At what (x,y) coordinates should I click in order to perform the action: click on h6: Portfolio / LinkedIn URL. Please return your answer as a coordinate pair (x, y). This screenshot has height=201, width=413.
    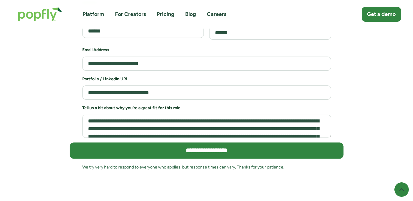
    Looking at the image, I should click on (207, 79).